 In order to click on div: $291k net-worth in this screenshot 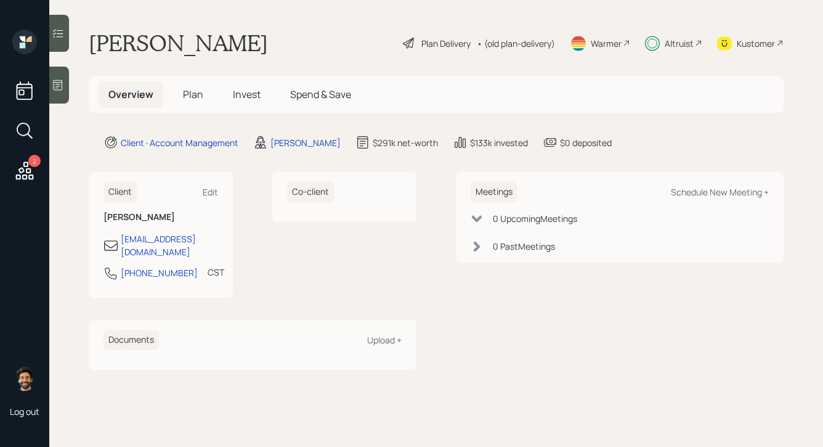, I will do `click(405, 142)`.